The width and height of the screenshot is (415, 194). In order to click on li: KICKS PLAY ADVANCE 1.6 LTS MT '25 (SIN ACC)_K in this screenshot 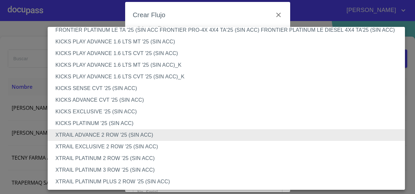, I will do `click(229, 65)`.